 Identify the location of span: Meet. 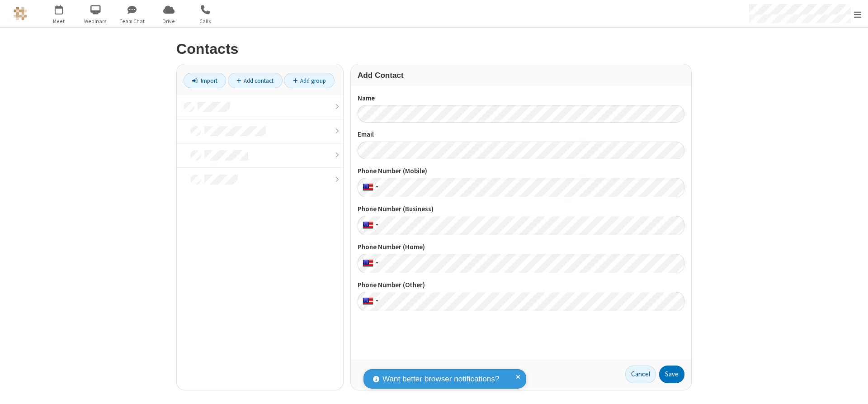
(59, 21).